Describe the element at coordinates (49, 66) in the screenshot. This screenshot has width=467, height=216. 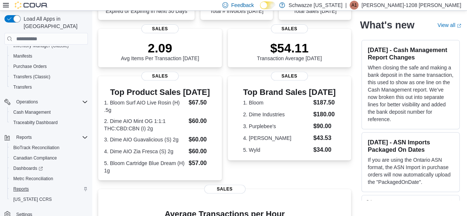
I see `button: Purchase Orders` at that location.